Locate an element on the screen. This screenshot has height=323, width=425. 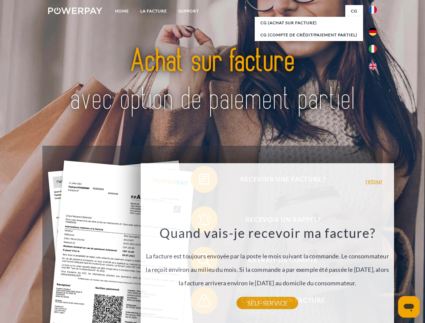
a: CG is located at coordinates (354, 11).